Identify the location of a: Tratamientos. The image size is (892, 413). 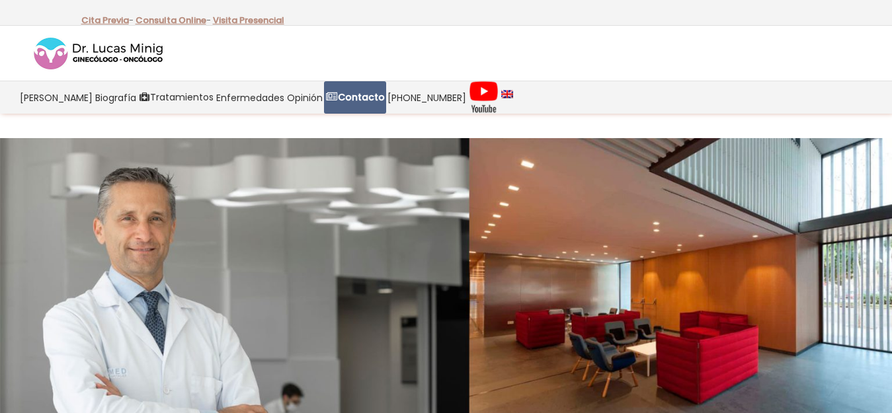
(176, 97).